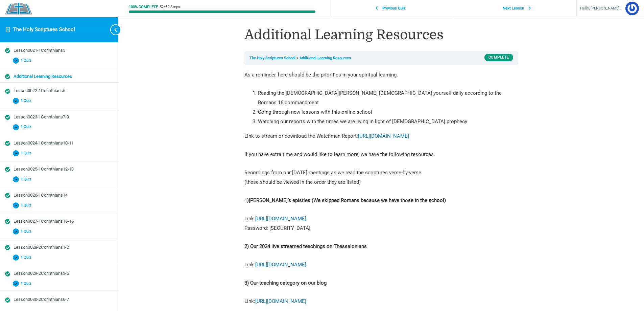 The width and height of the screenshot is (644, 311). Describe the element at coordinates (59, 77) in the screenshot. I see `a: Completed Additional Learning Resources` at that location.